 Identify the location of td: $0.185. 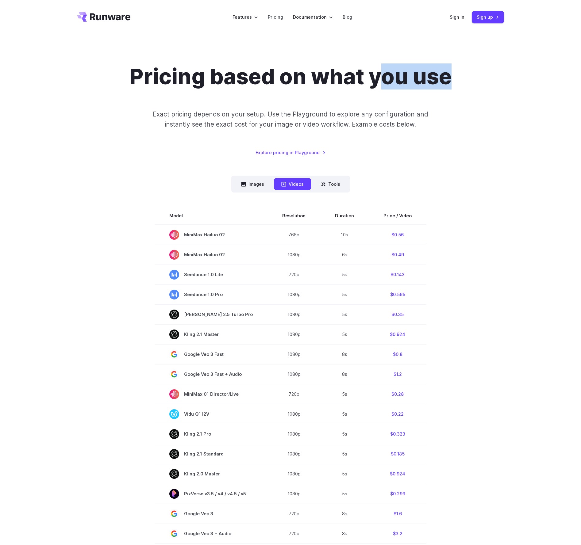
(397, 454).